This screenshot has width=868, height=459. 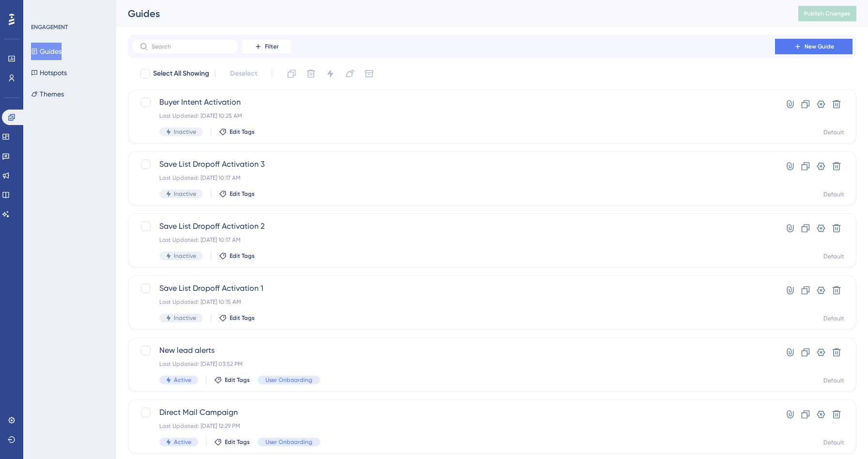 I want to click on span: Direct Mail Campaign, so click(x=453, y=412).